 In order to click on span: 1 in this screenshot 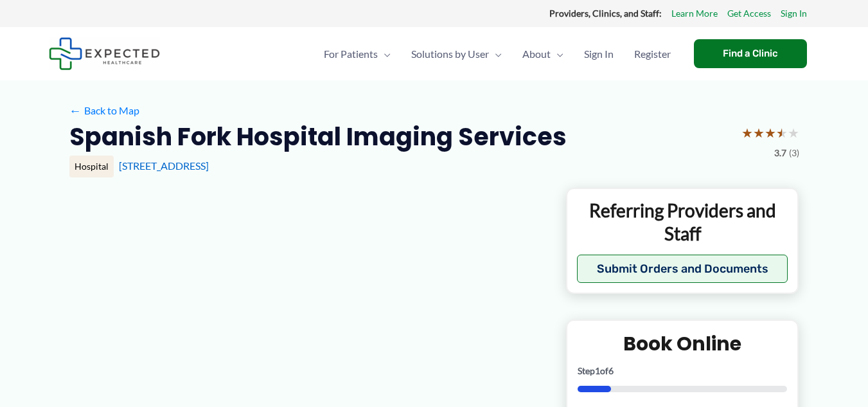, I will do `click(597, 370)`.